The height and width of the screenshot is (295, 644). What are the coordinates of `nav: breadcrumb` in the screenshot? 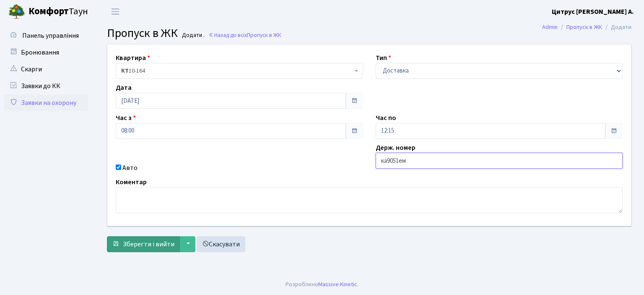 It's located at (587, 27).